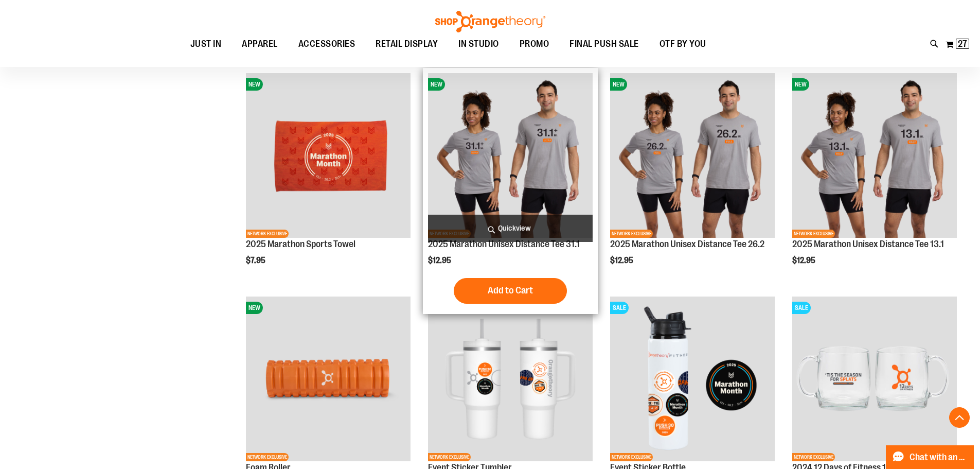 The image size is (980, 469). I want to click on span: $7.95, so click(256, 260).